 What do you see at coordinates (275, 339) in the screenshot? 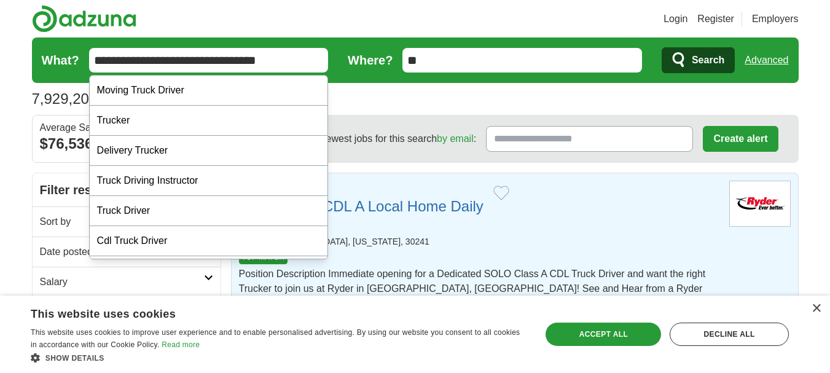
I see `span: This website uses cookies to improve user experience and to enable personalised advertising. By u...` at bounding box center [275, 339].